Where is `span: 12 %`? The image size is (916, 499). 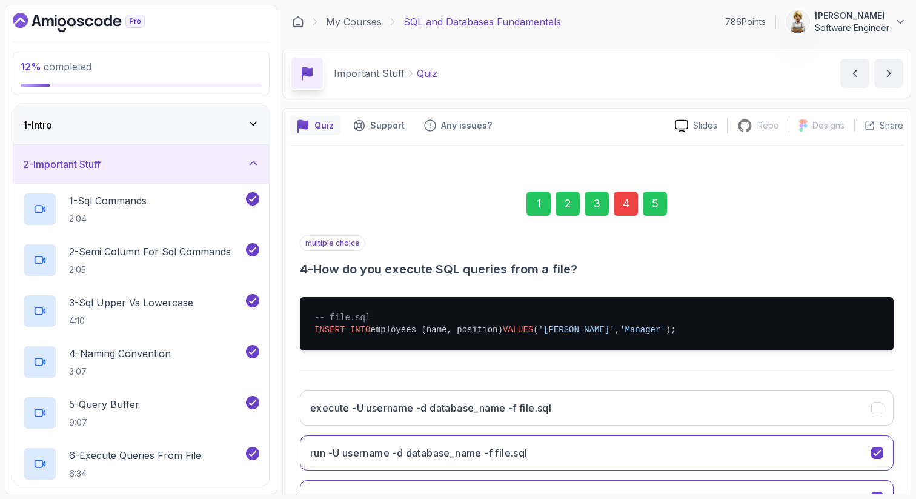 span: 12 % is located at coordinates (31, 67).